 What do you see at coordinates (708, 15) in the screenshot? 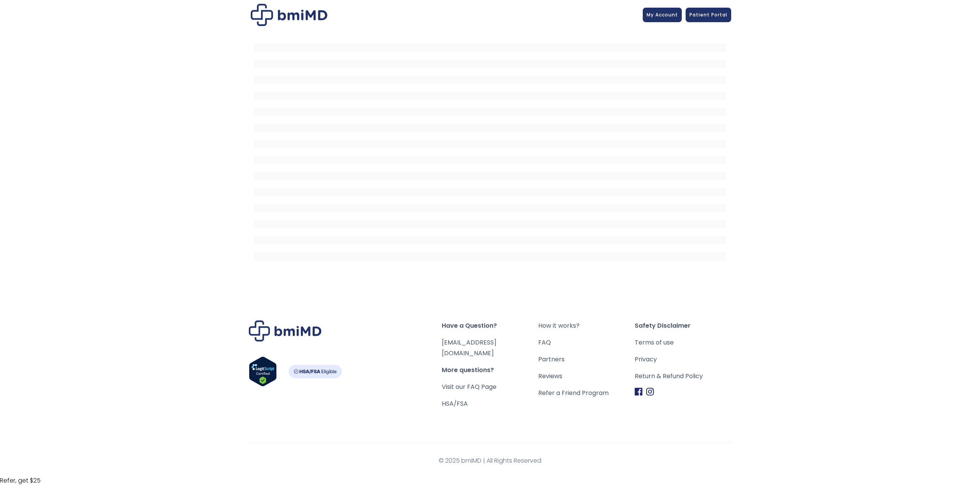
I see `a: Patient Portal` at bounding box center [708, 15].